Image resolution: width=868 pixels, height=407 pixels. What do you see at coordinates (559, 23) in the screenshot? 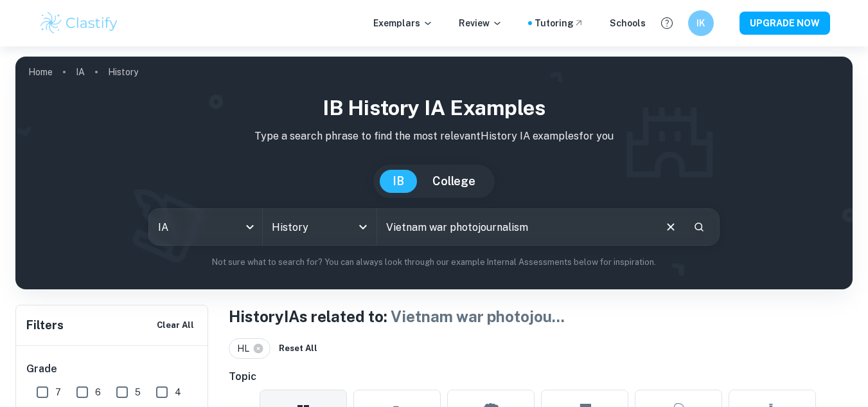
I see `a: Tutoring` at bounding box center [559, 23].